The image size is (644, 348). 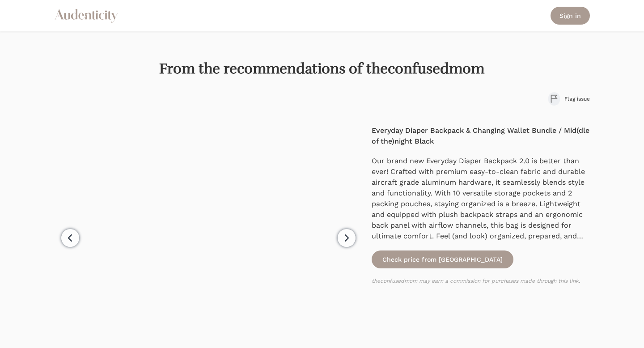 What do you see at coordinates (480, 281) in the screenshot?
I see `p: theconfusedmom may earn a commission for purchases made through this link.` at bounding box center [480, 281].